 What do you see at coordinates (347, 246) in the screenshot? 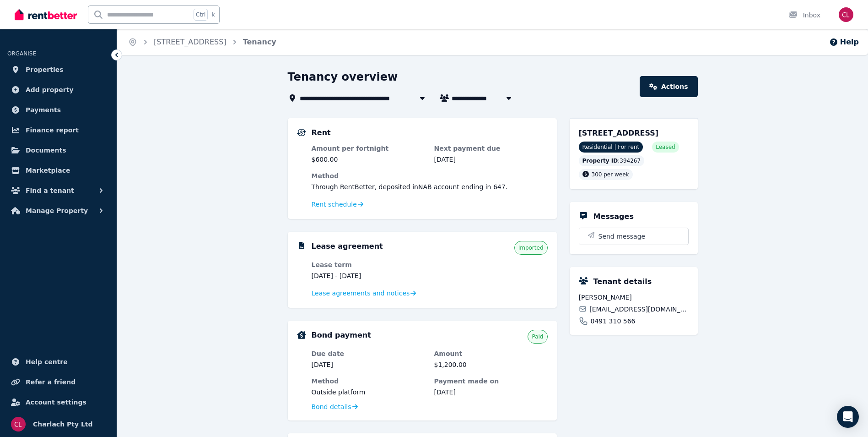
I see `h5: Lease agreement` at bounding box center [347, 246].